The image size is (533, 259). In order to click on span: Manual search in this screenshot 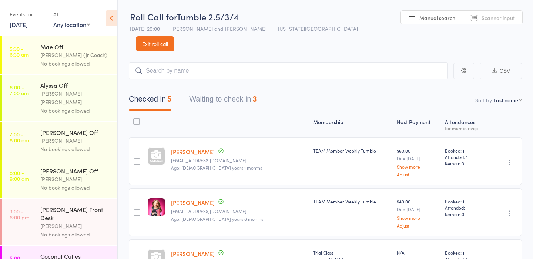, I will do `click(437, 18)`.